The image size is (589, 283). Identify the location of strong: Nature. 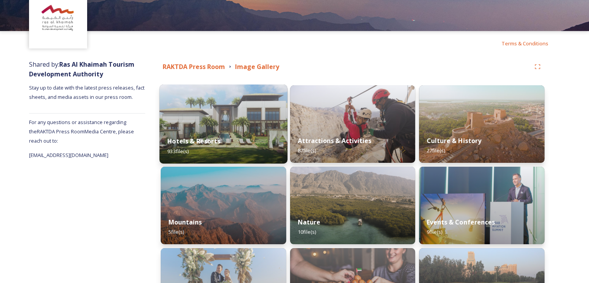
(309, 222).